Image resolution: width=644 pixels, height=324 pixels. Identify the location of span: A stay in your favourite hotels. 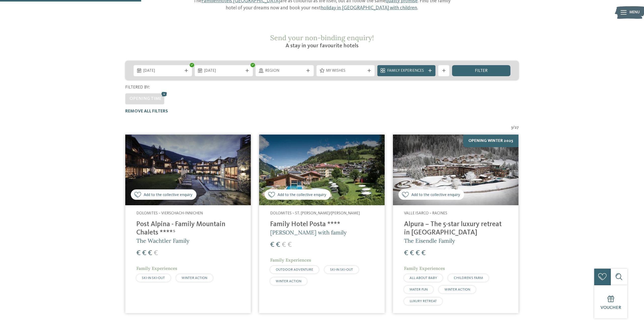
(322, 46).